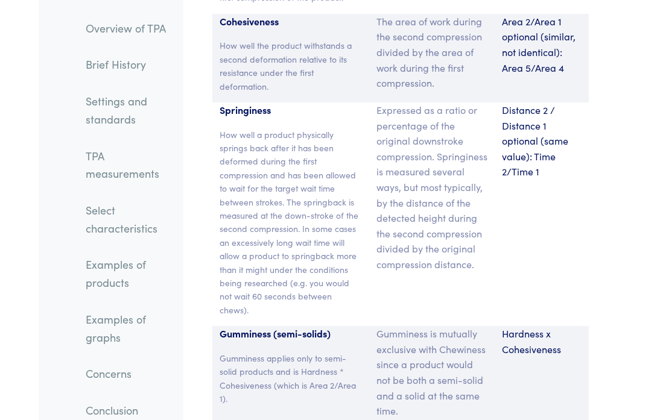 The height and width of the screenshot is (420, 660). I want to click on a: Examples of products, so click(130, 274).